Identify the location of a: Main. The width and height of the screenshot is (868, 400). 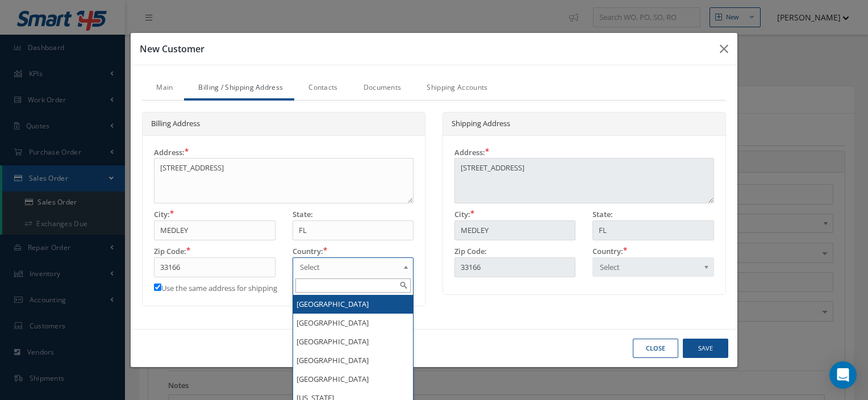
(163, 88).